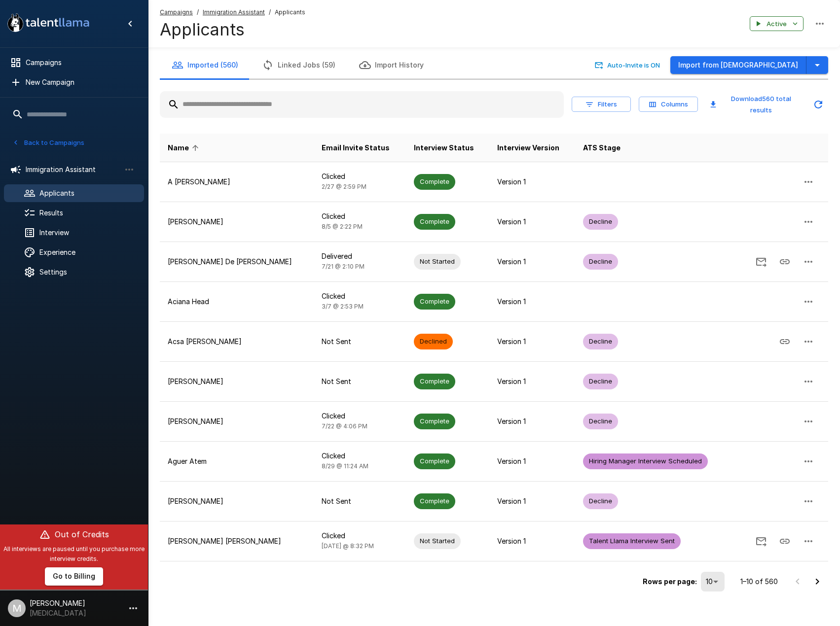  What do you see at coordinates (343, 266) in the screenshot?
I see `span: 7/21 @ 2:10 PM` at bounding box center [343, 266].